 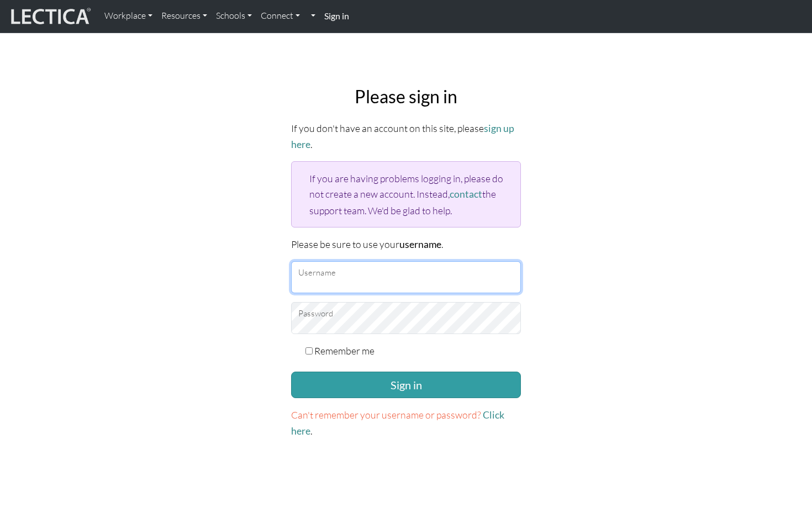 What do you see at coordinates (406, 244) in the screenshot?
I see `p: Please be sure to use your .` at bounding box center [406, 244].